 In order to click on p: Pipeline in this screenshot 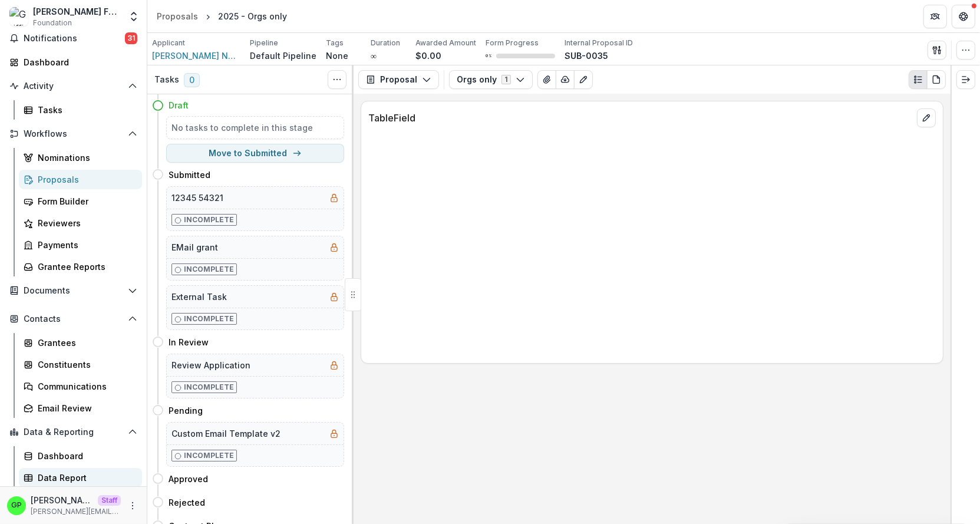, I will do `click(264, 43)`.